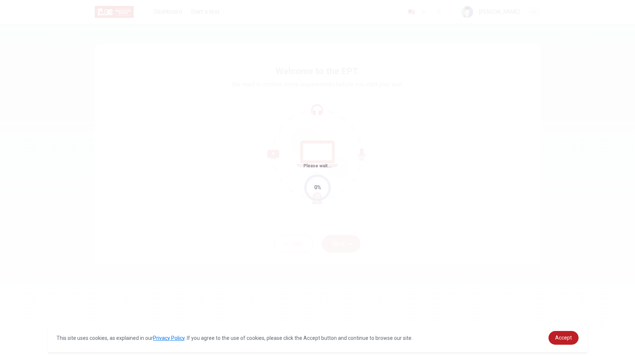 This screenshot has width=635, height=364. Describe the element at coordinates (317, 187) in the screenshot. I see `div: 0%` at that location.